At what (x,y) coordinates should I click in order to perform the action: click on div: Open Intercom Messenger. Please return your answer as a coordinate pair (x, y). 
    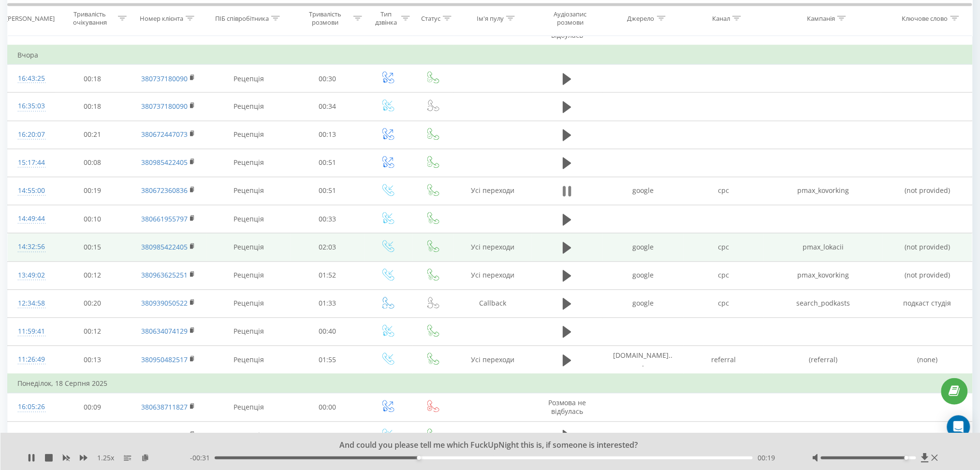
    Looking at the image, I should click on (959, 427).